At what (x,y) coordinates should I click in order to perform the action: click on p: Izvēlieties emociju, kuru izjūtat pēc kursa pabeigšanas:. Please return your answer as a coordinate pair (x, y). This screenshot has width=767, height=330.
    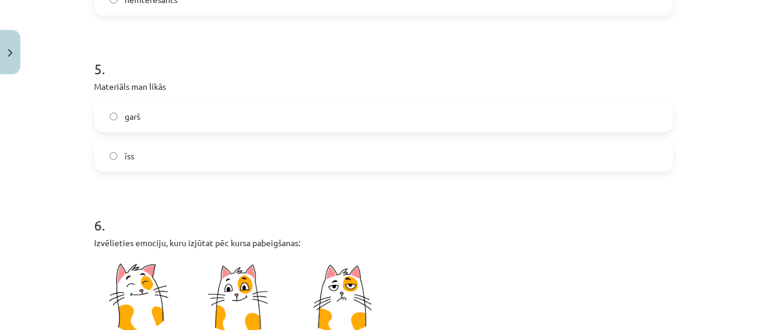
    Looking at the image, I should click on (384, 243).